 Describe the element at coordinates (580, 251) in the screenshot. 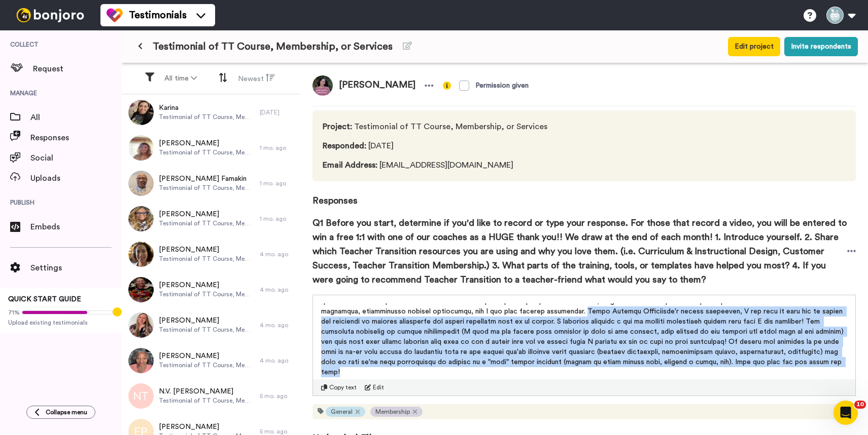

I see `span: Q1 Before you start, determine if you'd like to record or type your response. For those that reco...` at that location.